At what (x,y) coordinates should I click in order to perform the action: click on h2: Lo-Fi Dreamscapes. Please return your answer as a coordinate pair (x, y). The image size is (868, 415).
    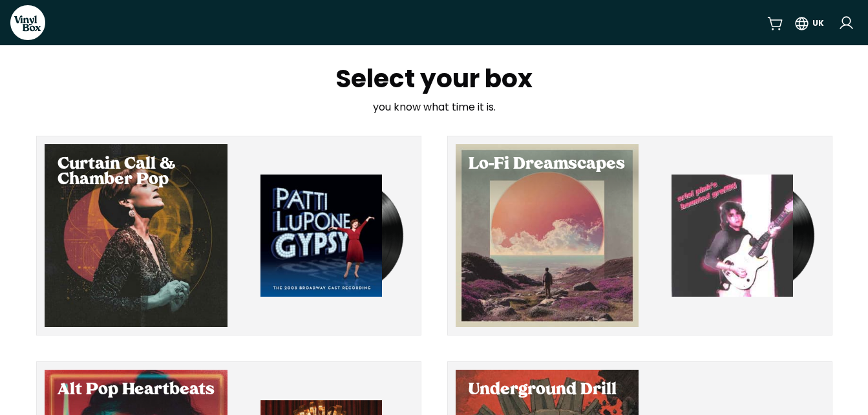
    Looking at the image, I should click on (547, 165).